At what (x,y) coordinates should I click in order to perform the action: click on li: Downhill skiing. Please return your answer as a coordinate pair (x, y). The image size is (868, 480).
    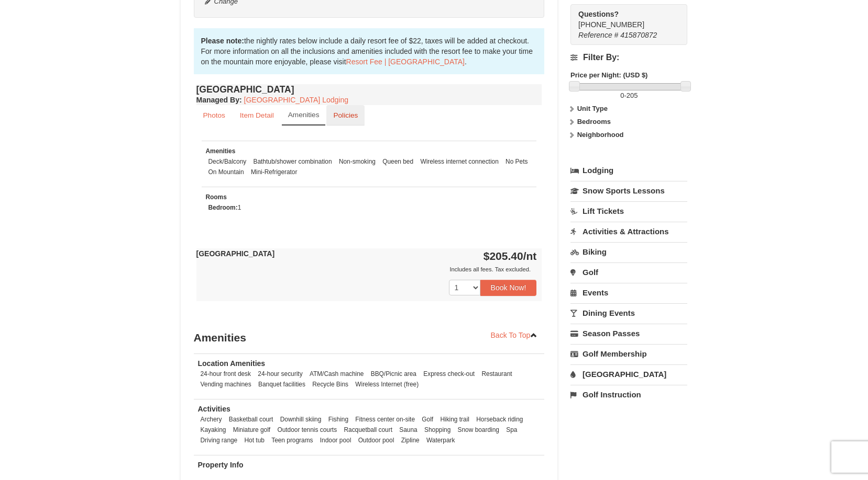
    Looking at the image, I should click on (301, 419).